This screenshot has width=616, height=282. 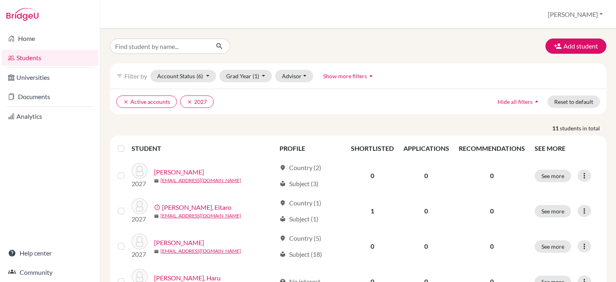 What do you see at coordinates (50, 272) in the screenshot?
I see `a: Community` at bounding box center [50, 272].